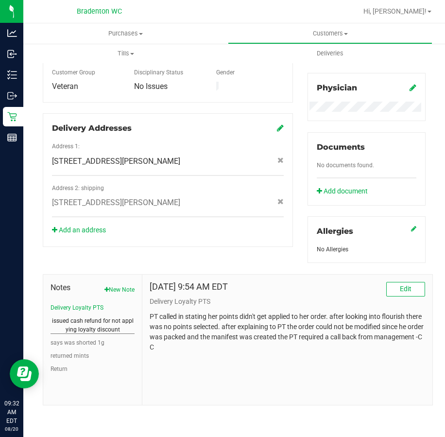 Image resolution: width=445 pixels, height=437 pixels. Describe the element at coordinates (330, 53) in the screenshot. I see `a: Deliveries` at that location.